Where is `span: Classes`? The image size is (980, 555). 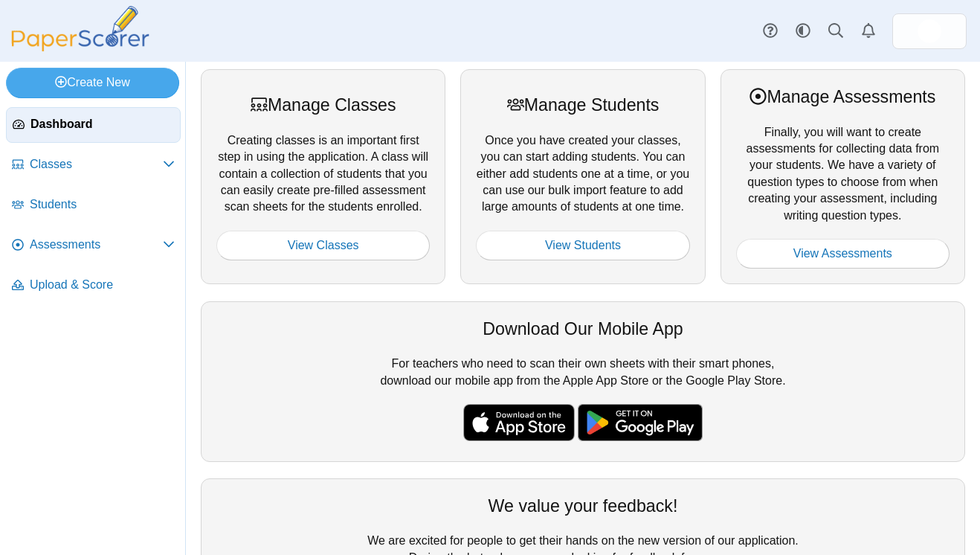 span: Classes is located at coordinates (96, 165).